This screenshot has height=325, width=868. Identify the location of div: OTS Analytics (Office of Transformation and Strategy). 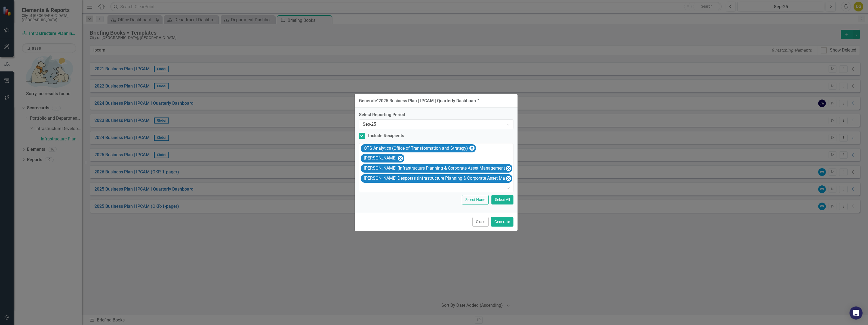
(415, 148).